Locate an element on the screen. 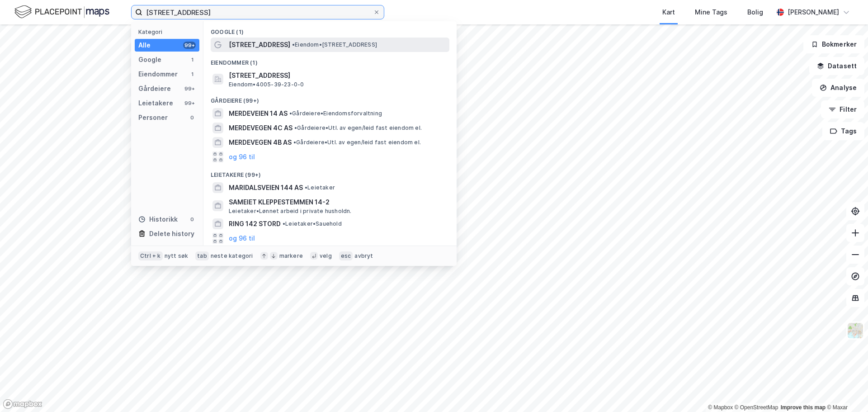 The image size is (868, 412). div: Google is located at coordinates (149, 59).